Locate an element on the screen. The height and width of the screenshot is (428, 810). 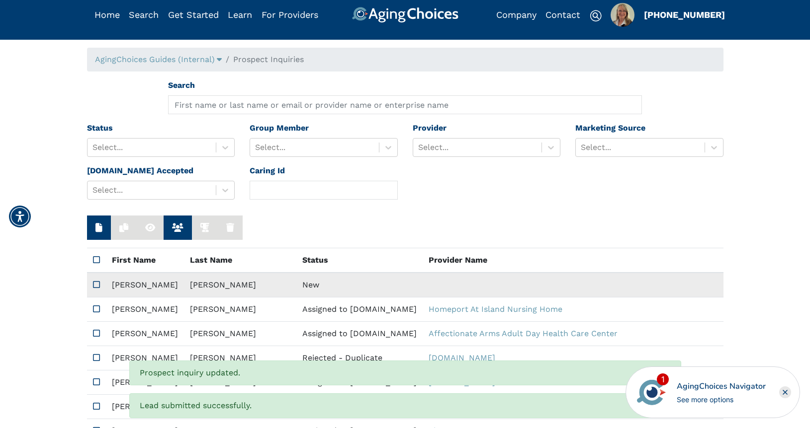
a: For Providers is located at coordinates (290, 14).